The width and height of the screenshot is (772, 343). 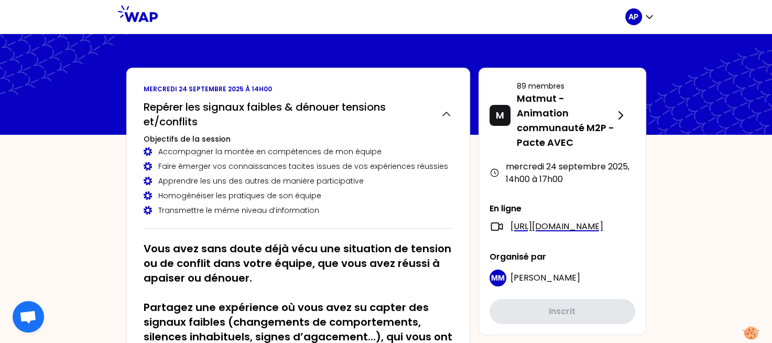 What do you see at coordinates (566, 86) in the screenshot?
I see `p: 89 membres` at bounding box center [566, 86].